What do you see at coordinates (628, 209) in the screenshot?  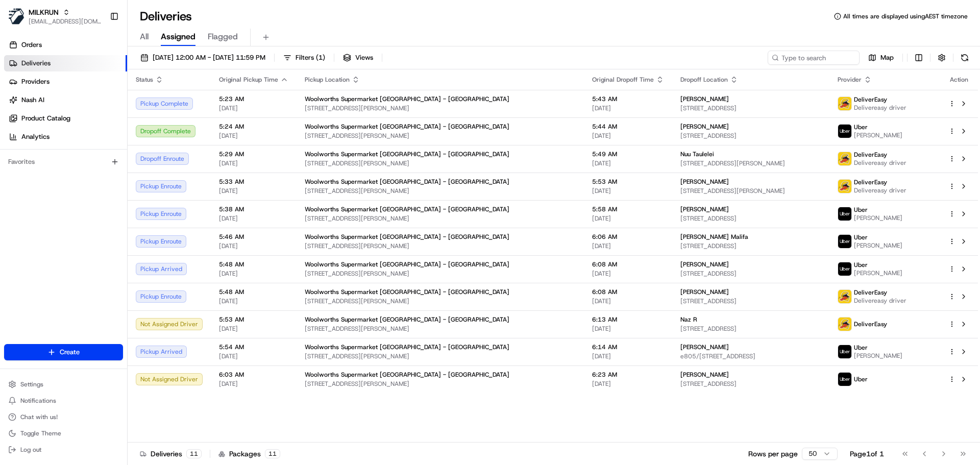 I see `span: 5:58 AM` at bounding box center [628, 209].